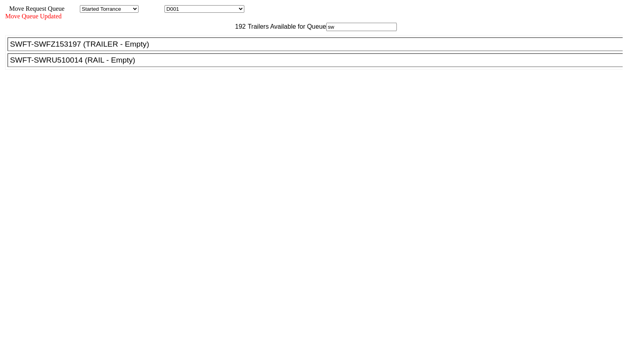 Image resolution: width=628 pixels, height=364 pixels. I want to click on div: SWFT-SWFZ153197 (TRAILER - Empty), so click(318, 44).